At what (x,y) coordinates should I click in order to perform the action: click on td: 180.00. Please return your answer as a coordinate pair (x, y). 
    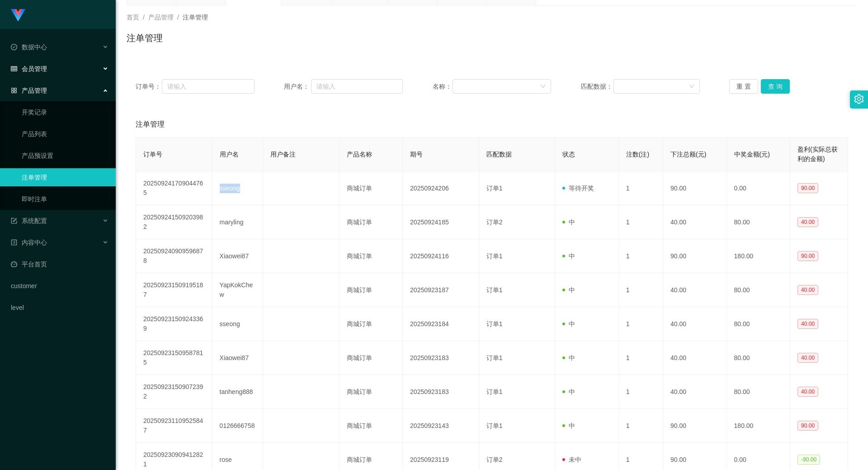
    Looking at the image, I should click on (759, 256).